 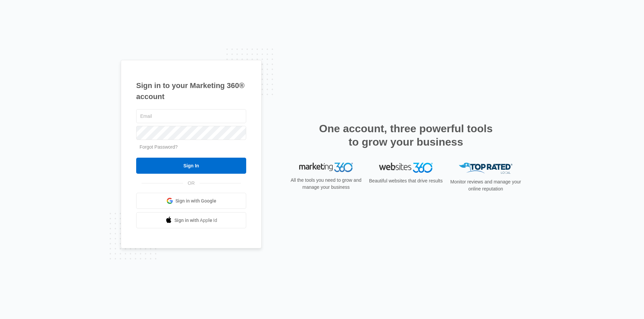 I want to click on p: All the tools you need to grow and manage your business, so click(x=326, y=184).